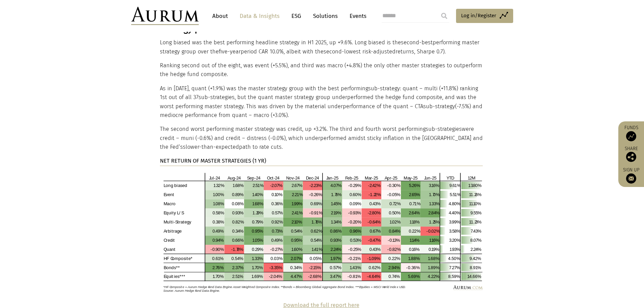 The image size is (644, 308). Describe the element at coordinates (321, 47) in the screenshot. I see `p: Long biased was the best performing headline strategy in H1 2025, up +9.6%. Long biased is the pe...` at that location.